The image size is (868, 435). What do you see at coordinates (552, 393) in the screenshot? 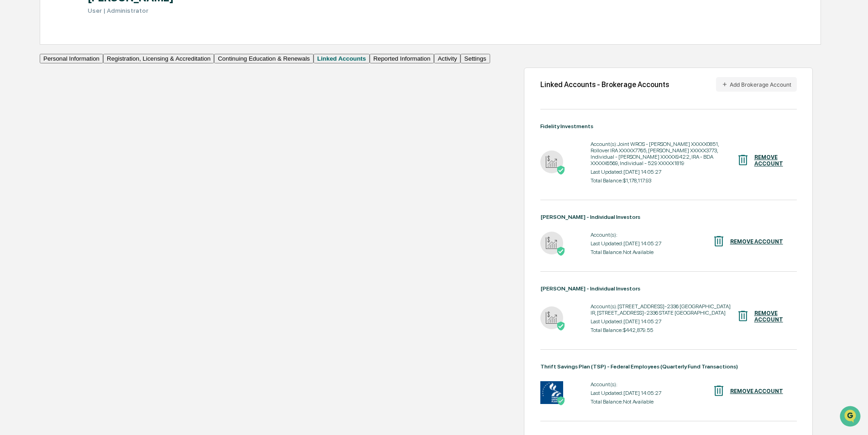
I see `img: Thrift Savings Plan (TSP) - Federal Employees (Quarterly Fund Transactions) - Active` at bounding box center [552, 393].